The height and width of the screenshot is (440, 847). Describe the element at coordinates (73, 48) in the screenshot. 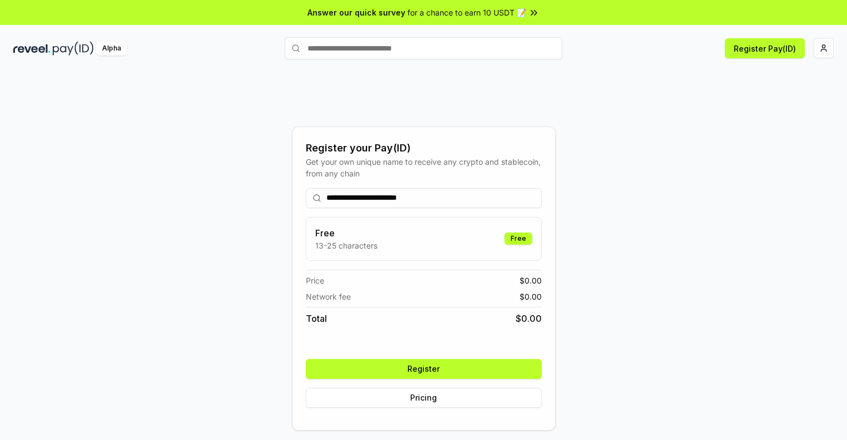

I see `img: pay_id` at that location.